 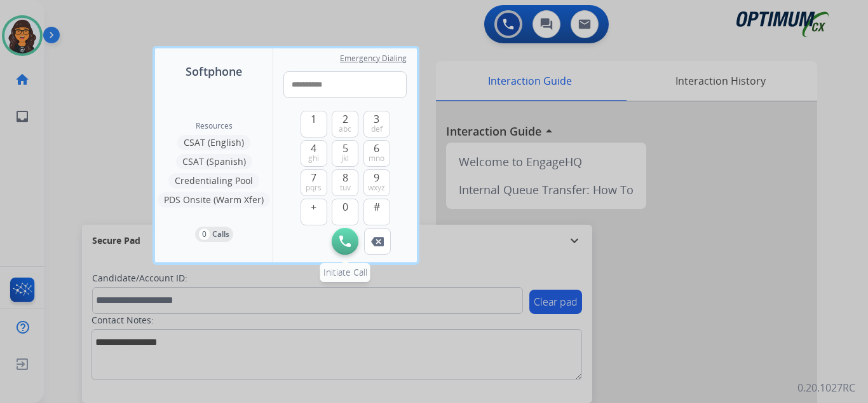 What do you see at coordinates (313, 158) in the screenshot?
I see `span: ghi` at bounding box center [313, 158].